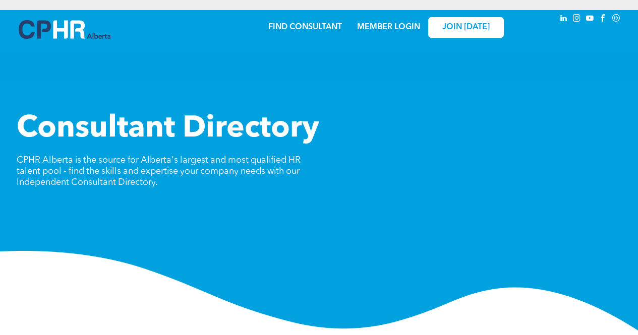  What do you see at coordinates (590, 19) in the screenshot?
I see `a: youtube` at bounding box center [590, 19].